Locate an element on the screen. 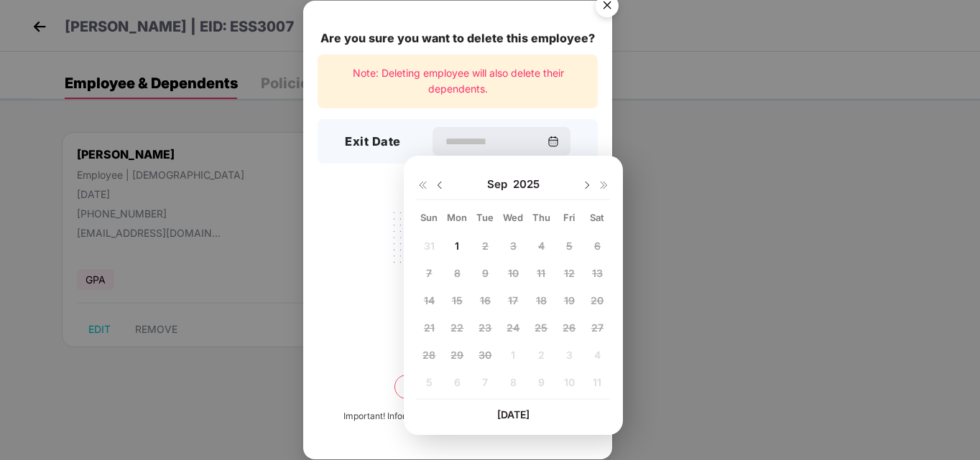 The height and width of the screenshot is (460, 980). div: Tue is located at coordinates (485, 217).